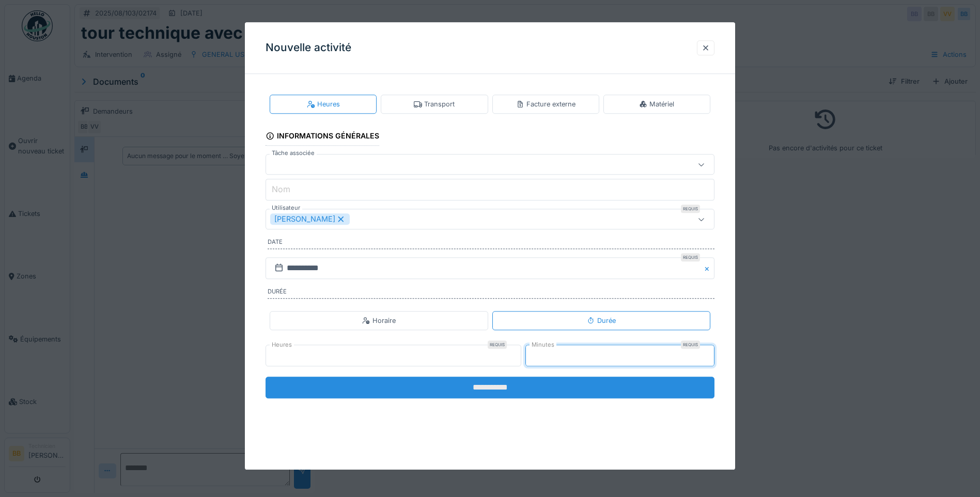 The height and width of the screenshot is (497, 980). I want to click on label: Nom, so click(281, 190).